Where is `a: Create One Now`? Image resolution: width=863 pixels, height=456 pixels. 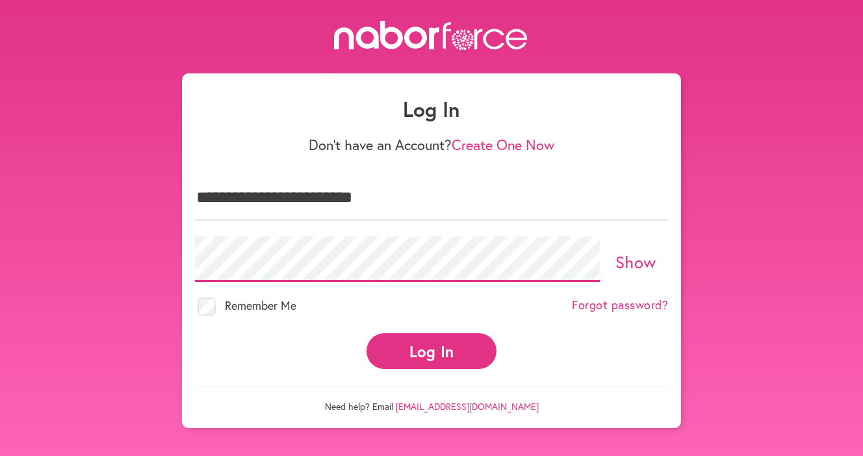
a: Create One Now is located at coordinates (503, 144).